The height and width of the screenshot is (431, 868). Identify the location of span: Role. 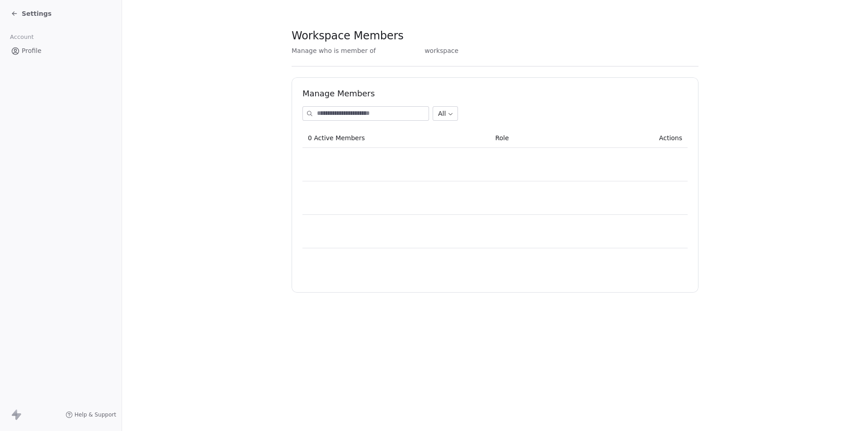
(502, 138).